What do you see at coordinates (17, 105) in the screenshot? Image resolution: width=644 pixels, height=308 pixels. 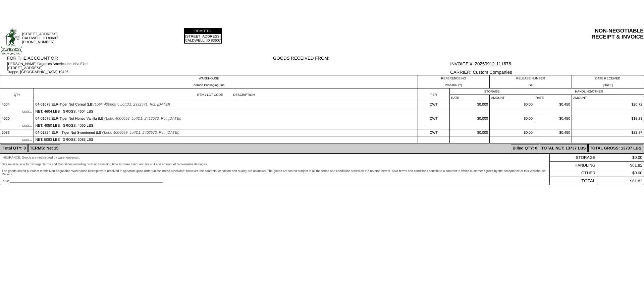 I see `td: 4604` at bounding box center [17, 105].